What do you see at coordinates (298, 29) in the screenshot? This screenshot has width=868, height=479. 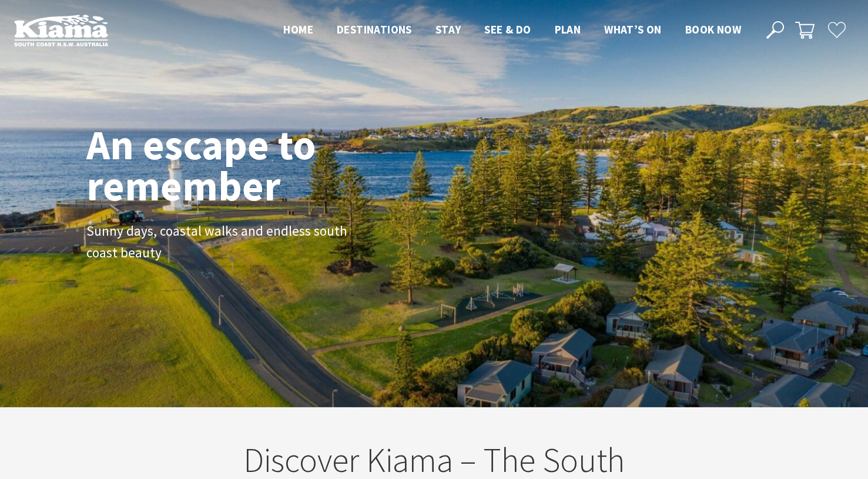 I see `span: Home` at bounding box center [298, 29].